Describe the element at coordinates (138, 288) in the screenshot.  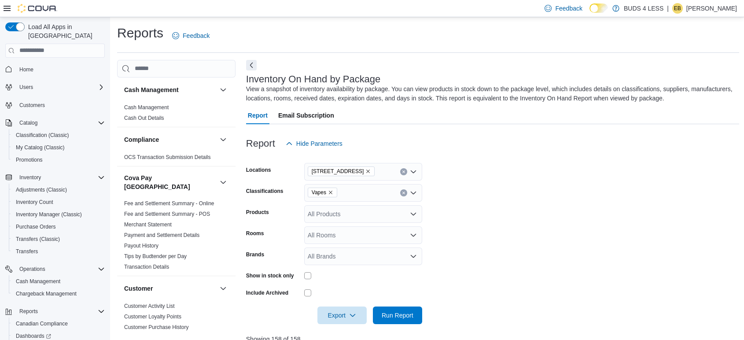
I see `h3: Customer` at that location.